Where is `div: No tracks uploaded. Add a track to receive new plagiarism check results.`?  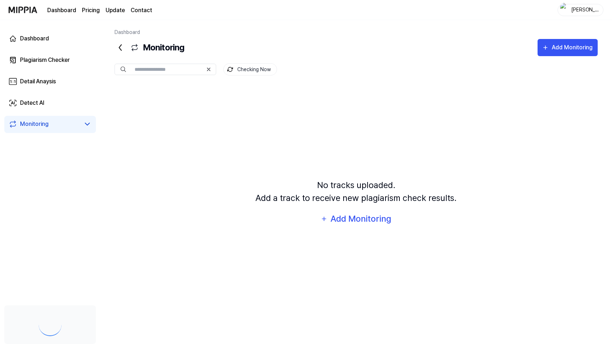
div: No tracks uploaded. Add a track to receive new plagiarism check results. is located at coordinates (356, 192).